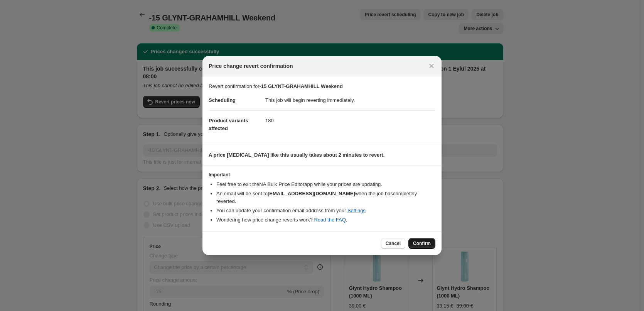  What do you see at coordinates (326, 220) in the screenshot?
I see `li: Wondering how price change reverts work? .` at bounding box center [326, 220].